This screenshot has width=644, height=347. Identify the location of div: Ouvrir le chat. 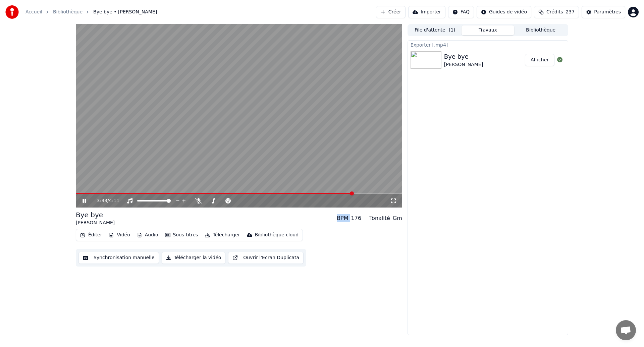
(626, 330).